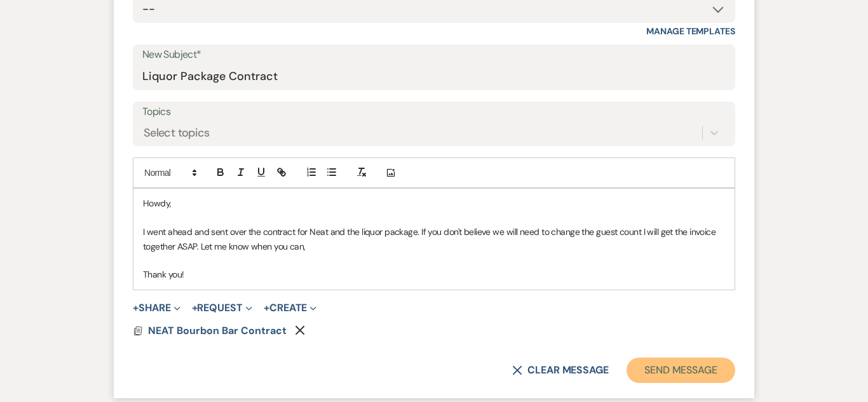 The image size is (868, 402). Describe the element at coordinates (177, 133) in the screenshot. I see `div: Select topics` at that location.